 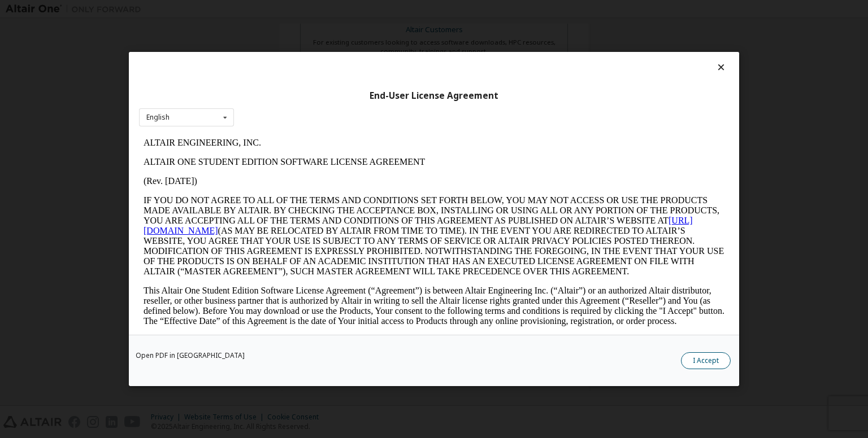 What do you see at coordinates (434, 96) in the screenshot?
I see `div: End-User License Agreement` at bounding box center [434, 96].